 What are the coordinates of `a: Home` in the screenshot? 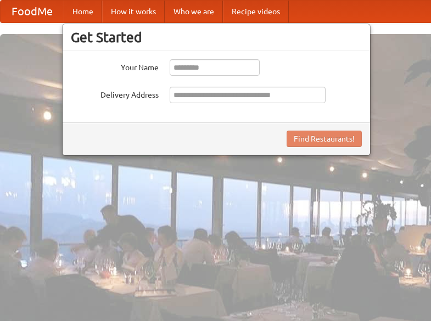 It's located at (83, 12).